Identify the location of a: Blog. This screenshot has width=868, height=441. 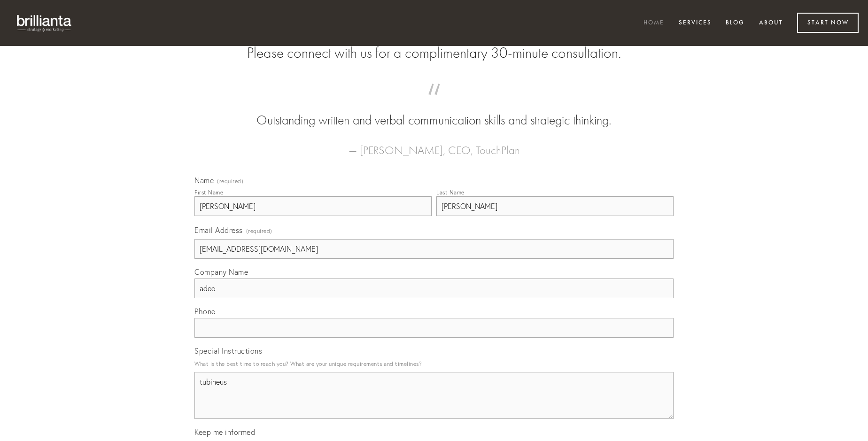
(735, 23).